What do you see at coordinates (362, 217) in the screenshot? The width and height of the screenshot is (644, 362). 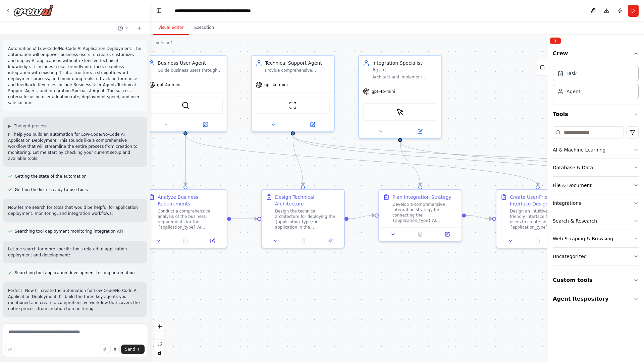 I see `g: Edge from 6dd4c86f-8e96-43d6-bf36-f75c07fcd1a9 to 10925fdf-74df-4ca3-91f8-ad56ea0eed29` at bounding box center [362, 217].